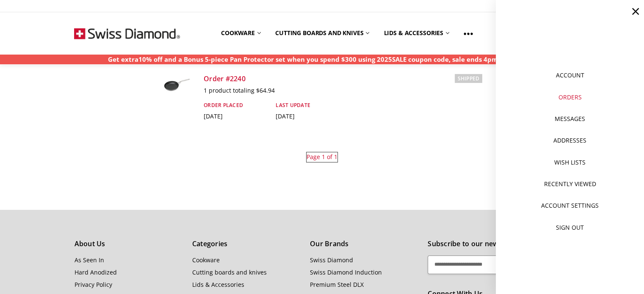 The image size is (644, 294). I want to click on p: 1 product totaling $64.94, so click(343, 91).